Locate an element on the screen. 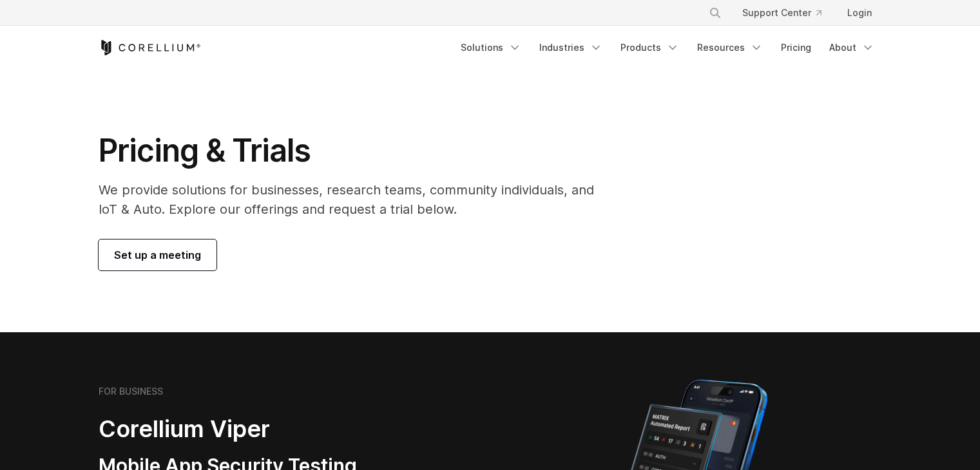 The height and width of the screenshot is (470, 980). a: Support Center is located at coordinates (781, 13).